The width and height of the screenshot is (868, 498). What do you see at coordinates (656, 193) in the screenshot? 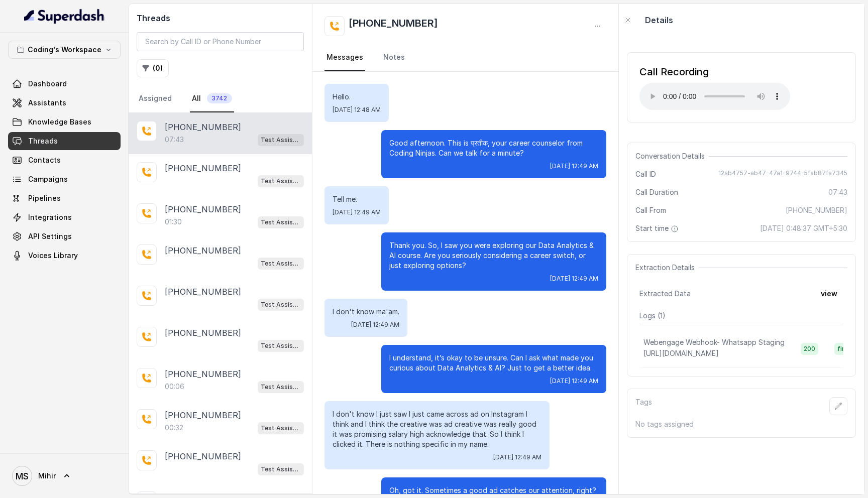
I see `span: Call Duration` at bounding box center [656, 193].